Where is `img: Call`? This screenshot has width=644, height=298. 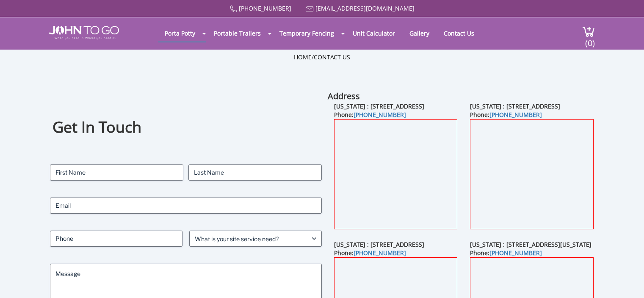
img: Call is located at coordinates (233, 9).